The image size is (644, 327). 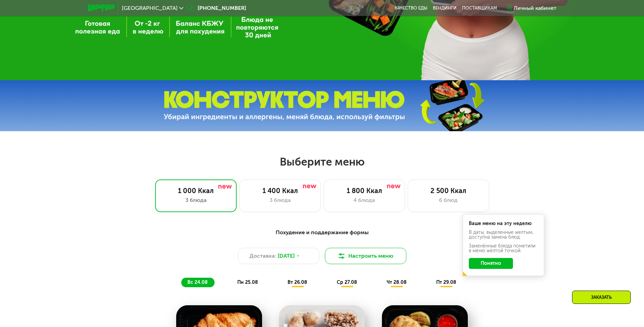 What do you see at coordinates (196, 191) in the screenshot?
I see `div: 1 000 Ккал` at bounding box center [196, 191].